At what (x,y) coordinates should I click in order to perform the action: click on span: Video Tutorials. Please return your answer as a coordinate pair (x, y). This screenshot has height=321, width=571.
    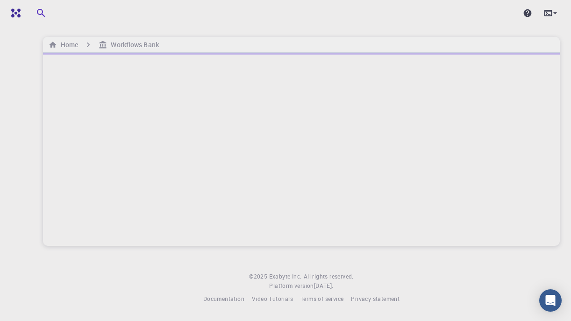
    Looking at the image, I should click on (272, 299).